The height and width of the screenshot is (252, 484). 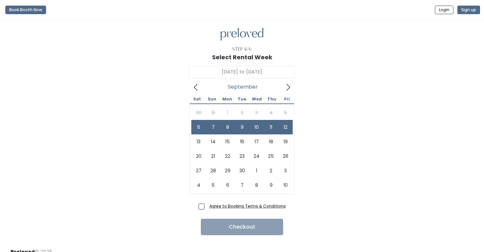 What do you see at coordinates (256, 156) in the screenshot?
I see `span: September 24, 2025` at bounding box center [256, 156].